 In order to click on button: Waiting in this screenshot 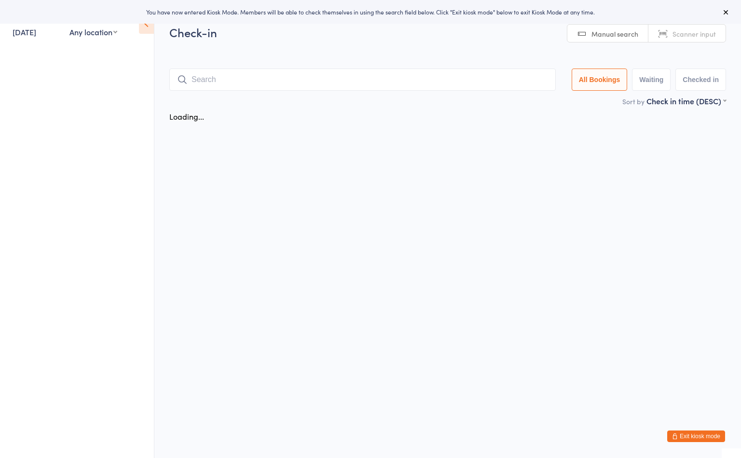, I will do `click(651, 80)`.